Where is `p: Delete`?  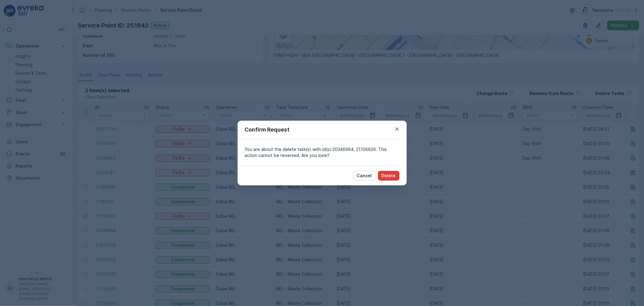 p: Delete is located at coordinates (389, 176).